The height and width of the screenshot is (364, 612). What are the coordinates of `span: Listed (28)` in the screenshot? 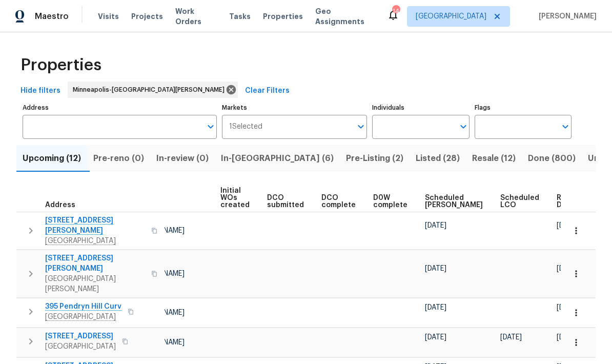 It's located at (438, 158).